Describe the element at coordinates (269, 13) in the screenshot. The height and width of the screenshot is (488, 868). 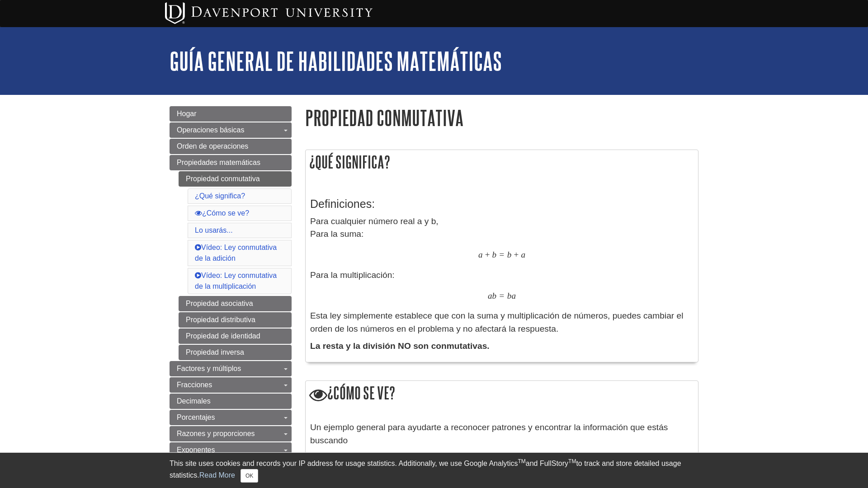
I see `img: Davenport University` at that location.